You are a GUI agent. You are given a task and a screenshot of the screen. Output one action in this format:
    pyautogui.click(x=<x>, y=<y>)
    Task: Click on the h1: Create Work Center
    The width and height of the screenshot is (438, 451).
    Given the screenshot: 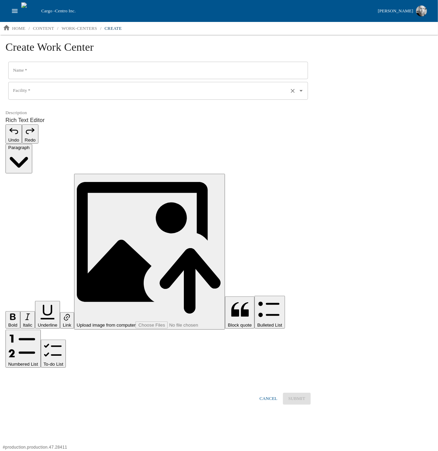 What is the action you would take?
    pyautogui.click(x=219, y=50)
    